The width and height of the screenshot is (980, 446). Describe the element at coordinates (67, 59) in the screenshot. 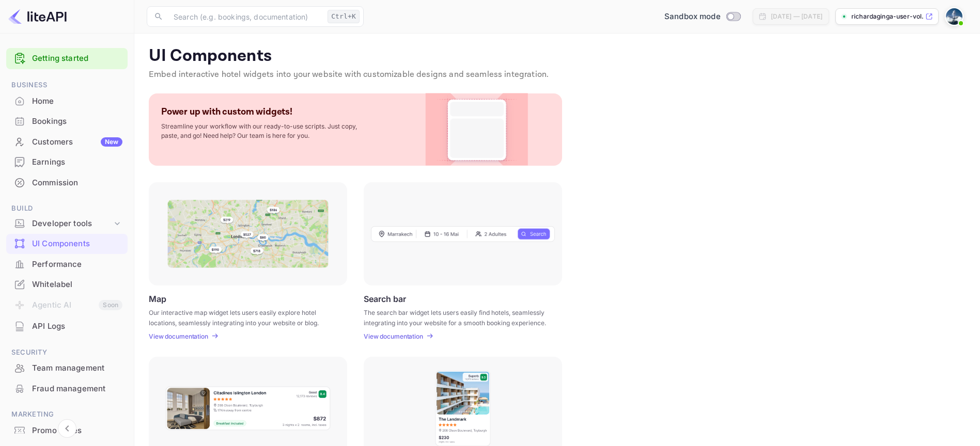

I see `div: Getting started` at that location.